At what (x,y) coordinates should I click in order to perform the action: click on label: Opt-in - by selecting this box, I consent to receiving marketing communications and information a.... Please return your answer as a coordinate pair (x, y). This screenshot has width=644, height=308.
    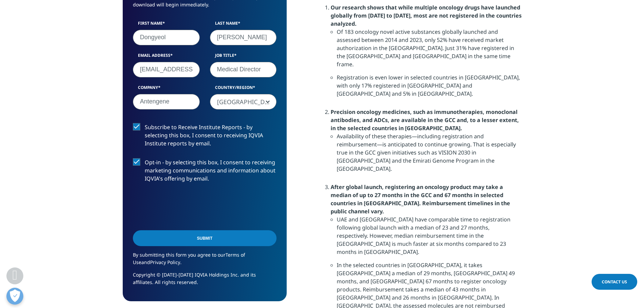
    Looking at the image, I should click on (204, 172).